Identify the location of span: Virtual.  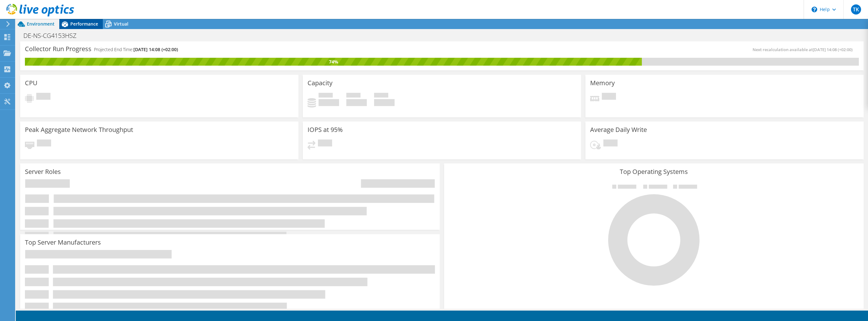
(121, 24).